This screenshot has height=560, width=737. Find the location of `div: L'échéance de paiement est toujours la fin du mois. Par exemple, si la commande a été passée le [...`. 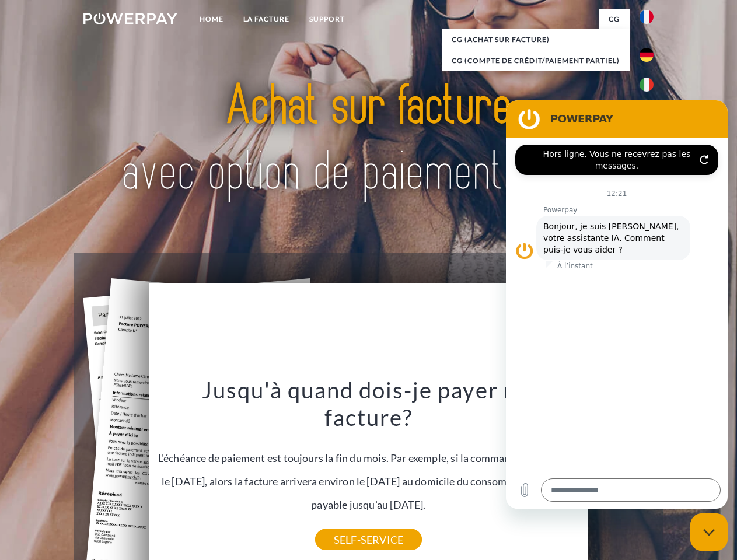

div: L'échéance de paiement est toujours la fin du mois. Par exemple, si la commande a été passée le [... is located at coordinates (369, 457).